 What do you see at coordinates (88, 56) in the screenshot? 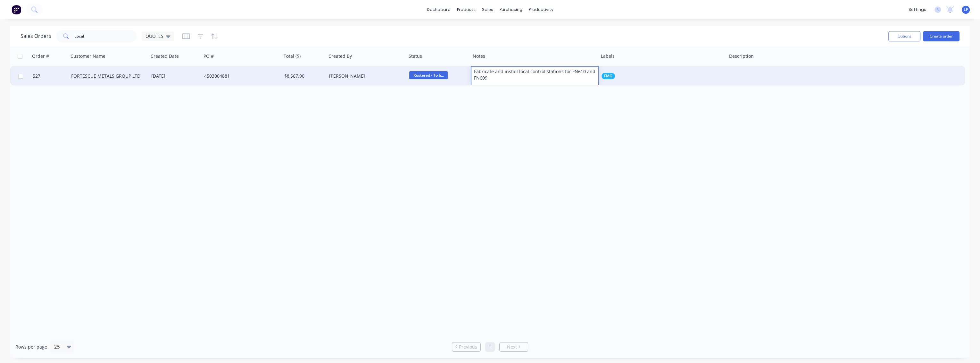
I see `div: Customer Name` at bounding box center [88, 56].